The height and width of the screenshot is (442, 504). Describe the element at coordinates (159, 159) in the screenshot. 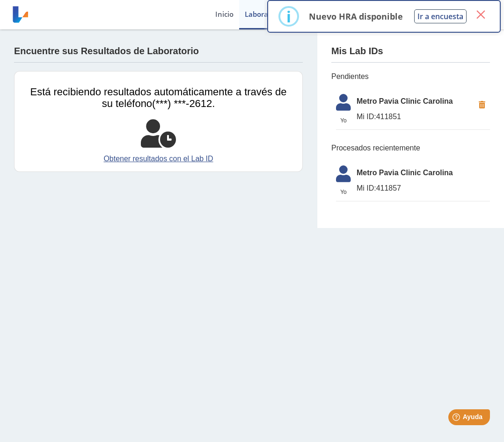

I see `a: Obtener resultados con el Lab ID` at that location.